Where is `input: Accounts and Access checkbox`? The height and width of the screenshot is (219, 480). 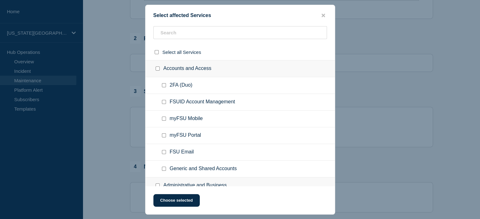
input: Accounts and Access checkbox is located at coordinates (157, 68).